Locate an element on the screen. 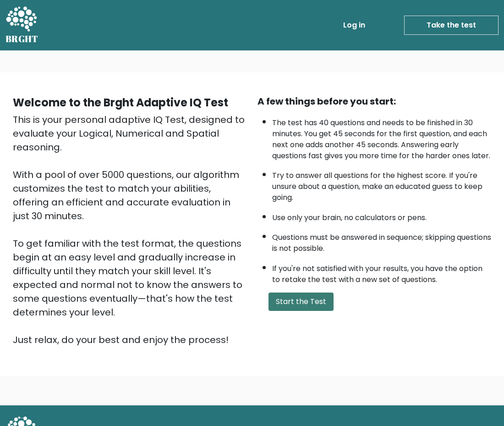  li: If you're not satisfied with your results, you have the option to retake the test with a new set ... is located at coordinates (382, 272).